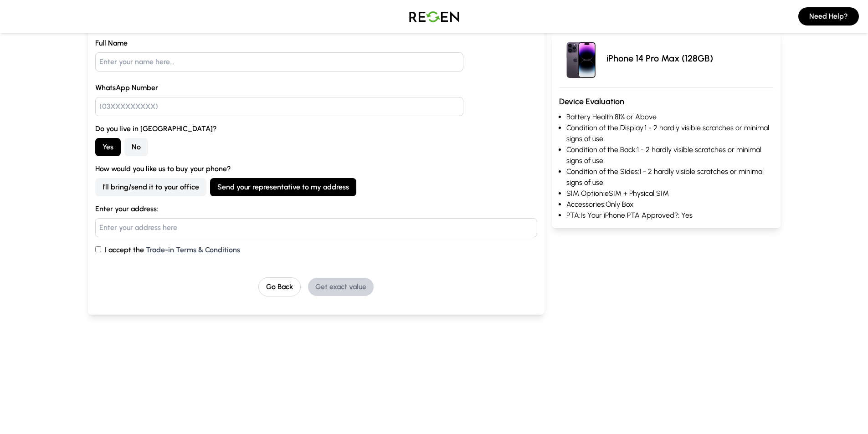 This screenshot has height=434, width=868. What do you see at coordinates (279, 62) in the screenshot?
I see `input: Enter your name here...` at bounding box center [279, 62].